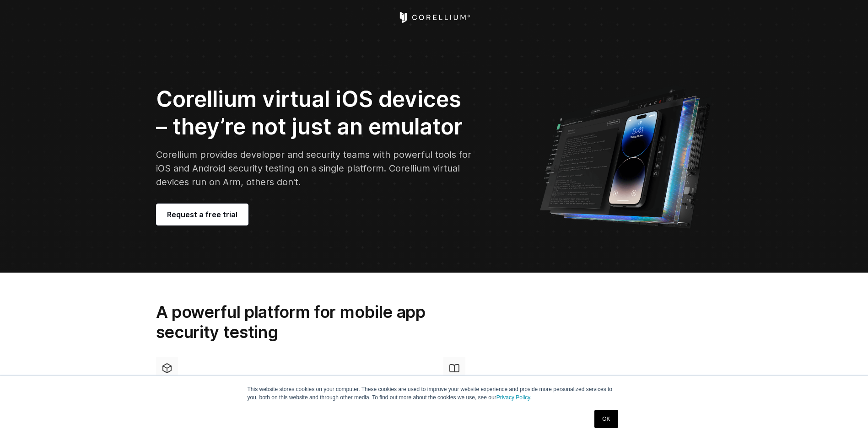 This screenshot has width=868, height=440. I want to click on a: Privacy Policy., so click(514, 397).